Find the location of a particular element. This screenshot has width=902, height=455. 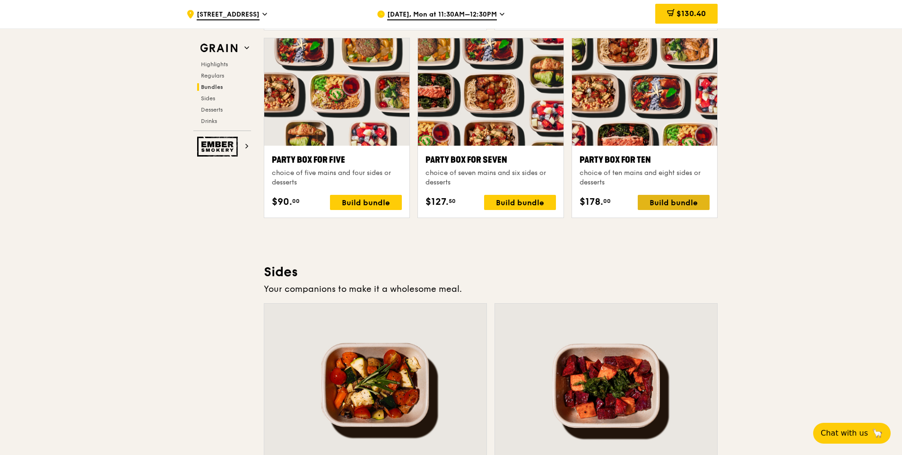

div: Party Box for Ten is located at coordinates (645, 160).